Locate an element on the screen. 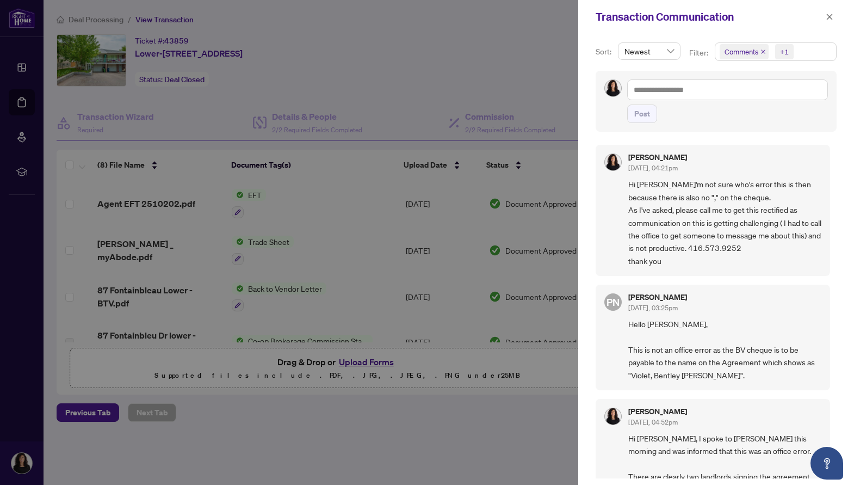 The height and width of the screenshot is (485, 854). button: Open asap is located at coordinates (827, 463).